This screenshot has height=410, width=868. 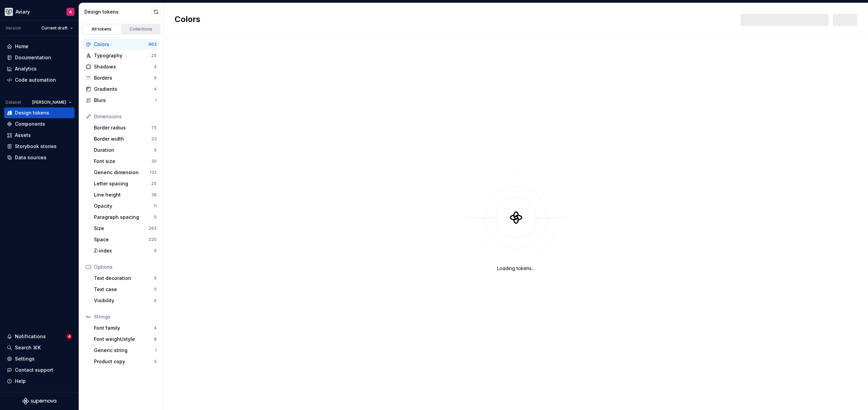 What do you see at coordinates (122, 139) in the screenshot?
I see `div: Border width` at bounding box center [122, 139].